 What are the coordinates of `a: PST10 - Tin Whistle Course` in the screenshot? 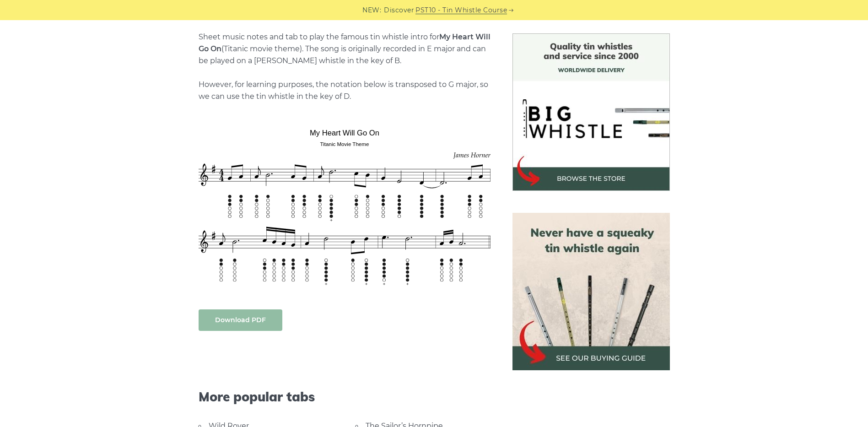 It's located at (461, 10).